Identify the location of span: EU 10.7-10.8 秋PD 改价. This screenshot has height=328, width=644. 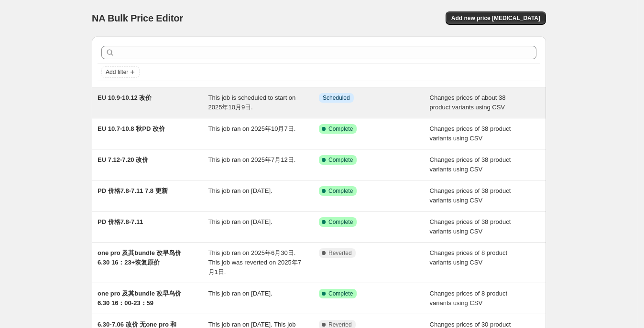
(131, 128).